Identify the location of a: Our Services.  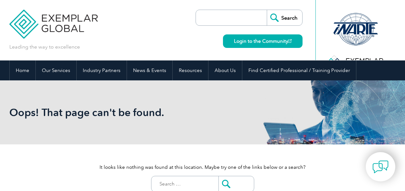
(56, 71).